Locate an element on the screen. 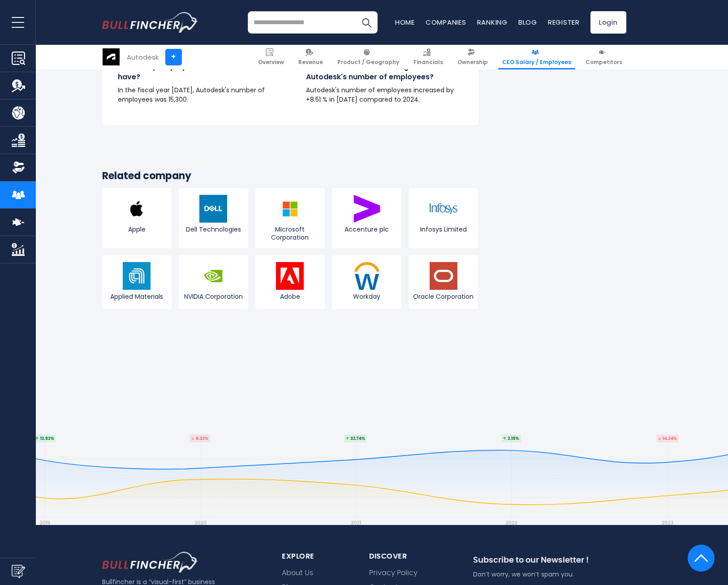 The height and width of the screenshot is (585, 728). img: DELL logo is located at coordinates (213, 208).